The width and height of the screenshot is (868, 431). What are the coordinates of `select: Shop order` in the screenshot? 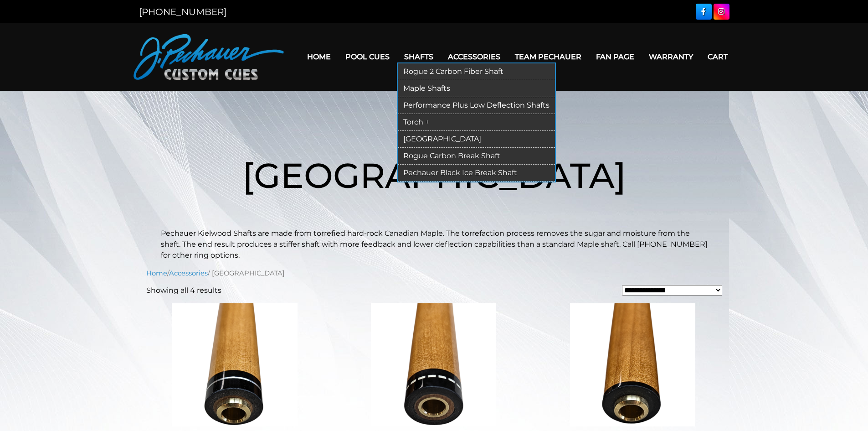 It's located at (672, 290).